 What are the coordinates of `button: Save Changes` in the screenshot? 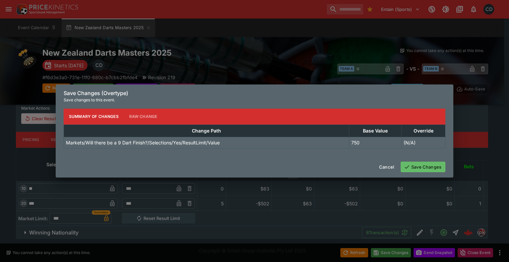 It's located at (423, 167).